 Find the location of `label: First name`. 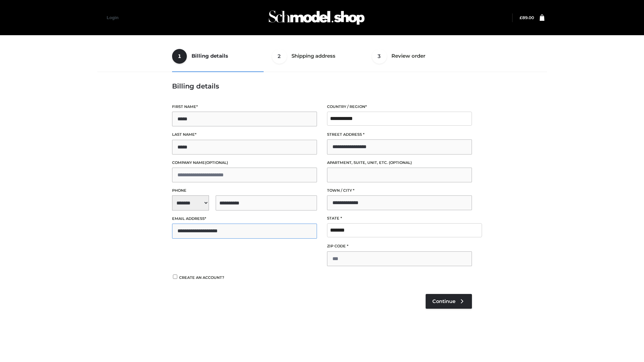

label: First name is located at coordinates (245, 107).